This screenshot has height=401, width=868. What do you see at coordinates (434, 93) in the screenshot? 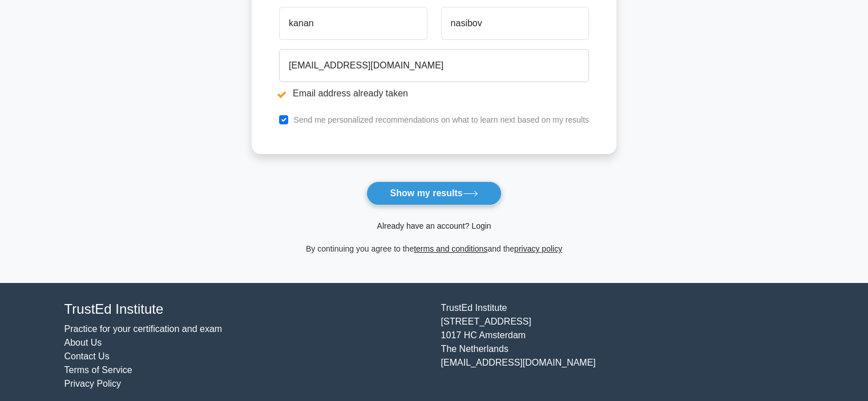
I see `li: Email address already taken` at bounding box center [434, 93].